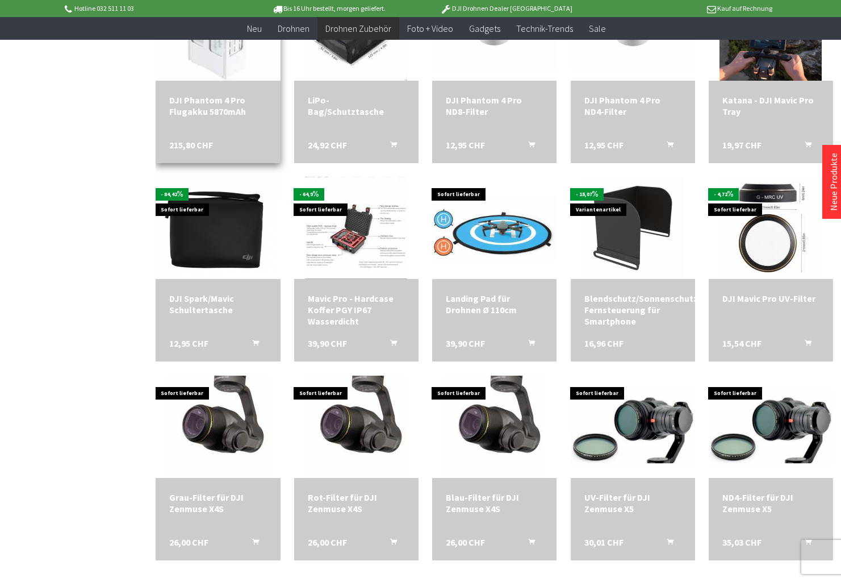 This screenshot has width=841, height=582. I want to click on a: DJI Phantom 4 Pro ND8-Filter 12,95 CHF In den Warenkorb, so click(494, 106).